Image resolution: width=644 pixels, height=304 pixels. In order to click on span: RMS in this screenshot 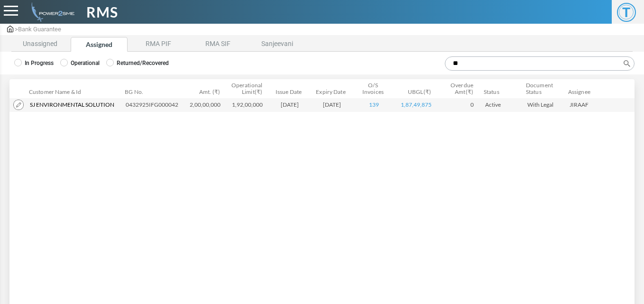, I will do `click(102, 11)`.